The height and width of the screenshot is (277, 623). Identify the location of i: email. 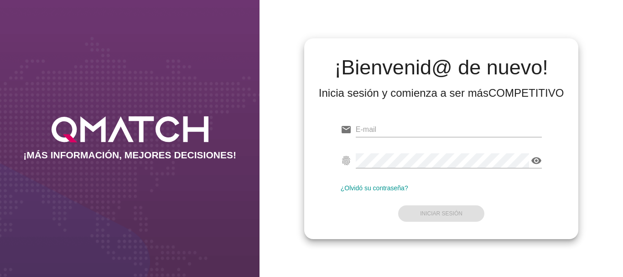
(346, 129).